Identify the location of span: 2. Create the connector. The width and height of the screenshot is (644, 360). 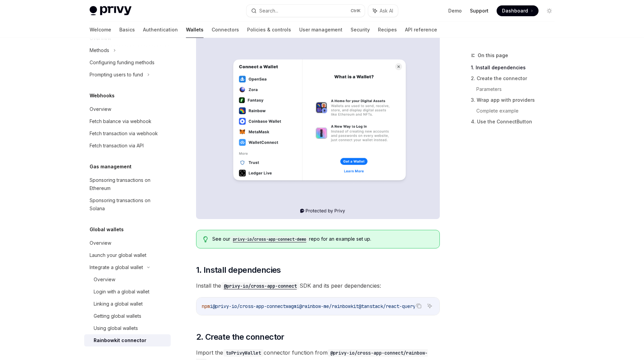
(240, 337).